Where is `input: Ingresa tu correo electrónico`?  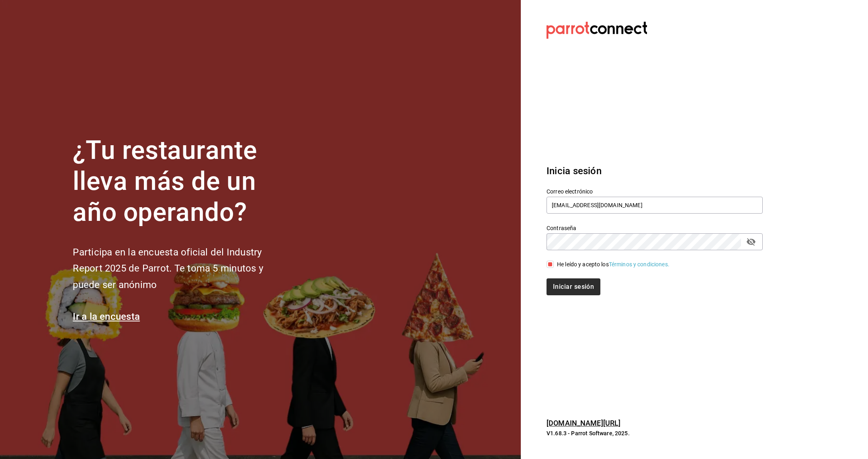
input: Ingresa tu correo electrónico is located at coordinates (655, 205).